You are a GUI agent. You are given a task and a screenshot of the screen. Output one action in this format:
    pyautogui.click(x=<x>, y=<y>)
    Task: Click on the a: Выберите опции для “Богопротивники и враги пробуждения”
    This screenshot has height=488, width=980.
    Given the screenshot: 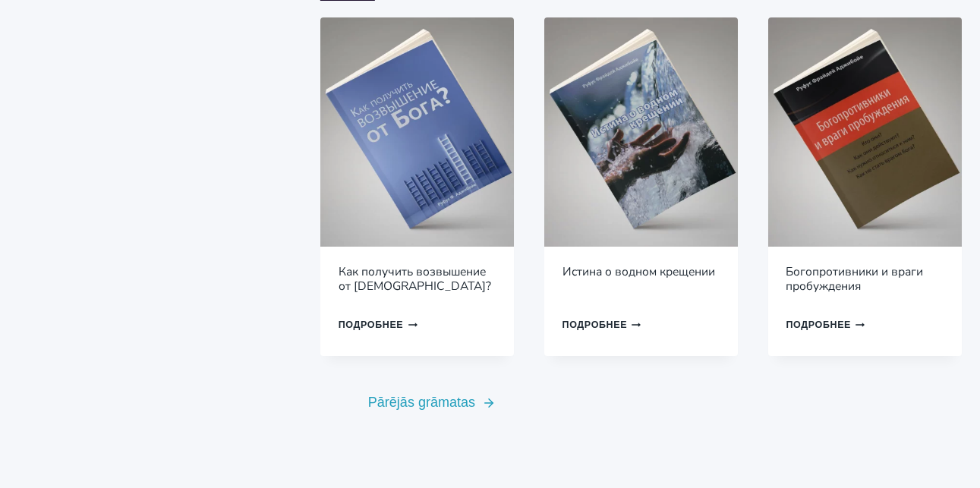 What is the action you would take?
    pyautogui.click(x=830, y=325)
    